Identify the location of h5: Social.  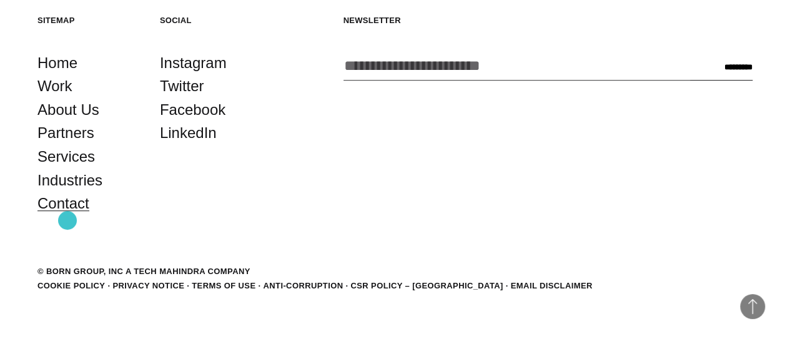
(212, 20).